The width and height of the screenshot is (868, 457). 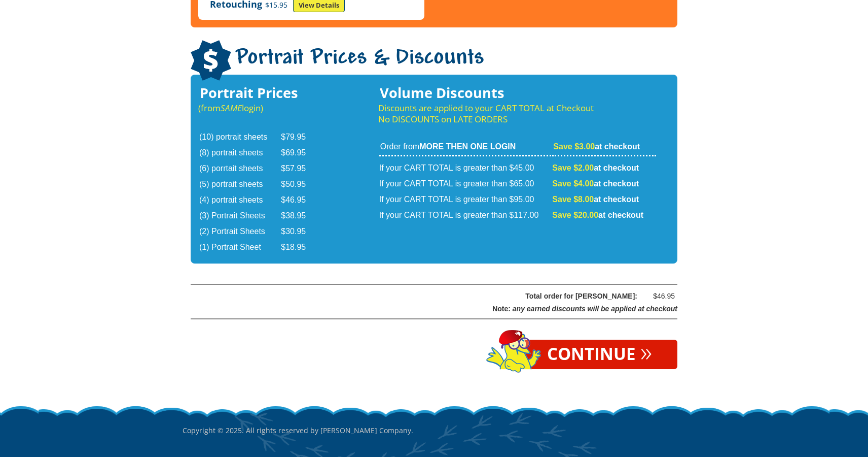 What do you see at coordinates (299, 137) in the screenshot?
I see `td: $79.95` at bounding box center [299, 137].